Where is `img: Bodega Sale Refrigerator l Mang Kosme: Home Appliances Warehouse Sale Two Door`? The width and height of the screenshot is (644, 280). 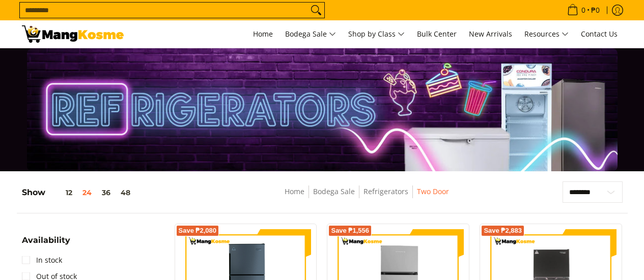
img: Bodega Sale Refrigerator l Mang Kosme: Home Appliances Warehouse Sale Two Door is located at coordinates (73, 34).